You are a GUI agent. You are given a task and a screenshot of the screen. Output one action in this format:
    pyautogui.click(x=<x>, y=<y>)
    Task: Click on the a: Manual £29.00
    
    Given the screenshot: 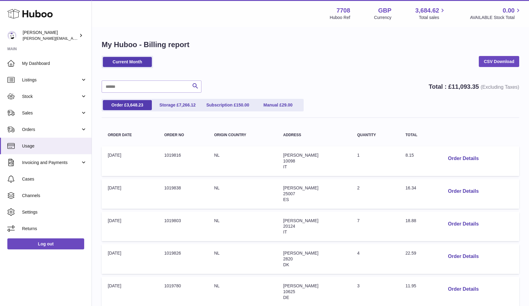 What is the action you would take?
    pyautogui.click(x=278, y=105)
    